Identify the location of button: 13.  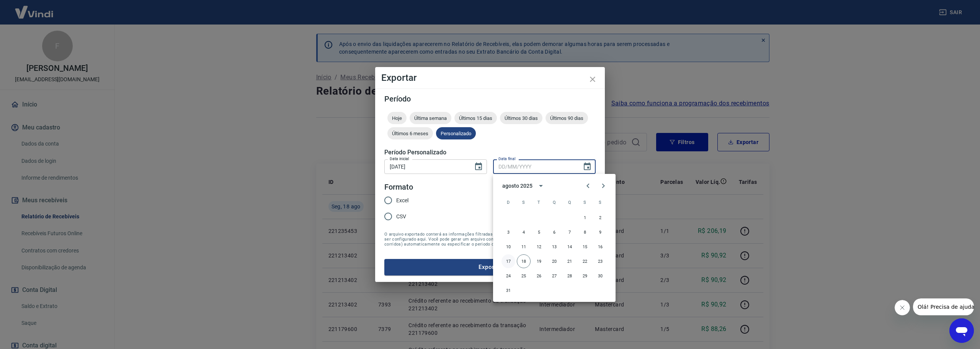
(554, 246).